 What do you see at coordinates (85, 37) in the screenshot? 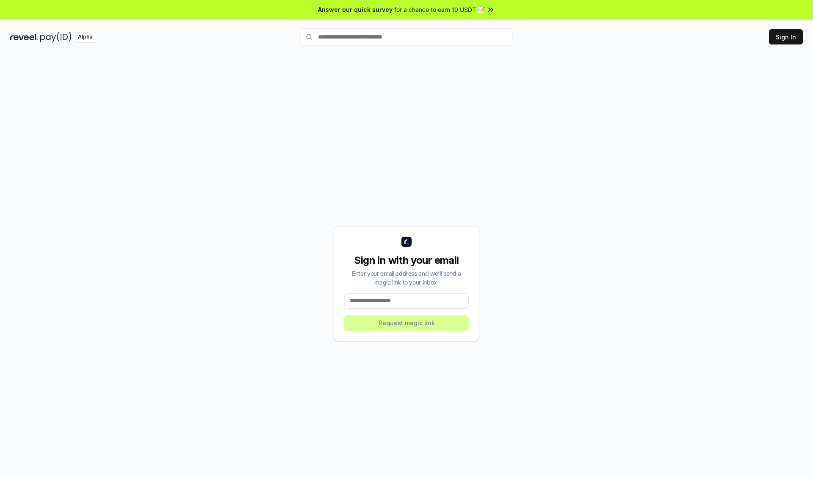
I see `div: Alpha` at bounding box center [85, 37].